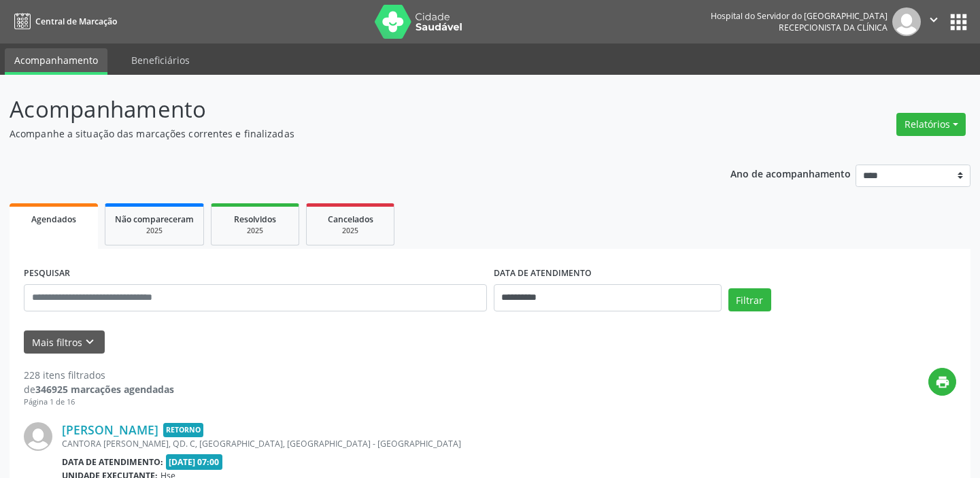 The height and width of the screenshot is (478, 980). Describe the element at coordinates (832, 27) in the screenshot. I see `span: Recepcionista da clínica` at that location.